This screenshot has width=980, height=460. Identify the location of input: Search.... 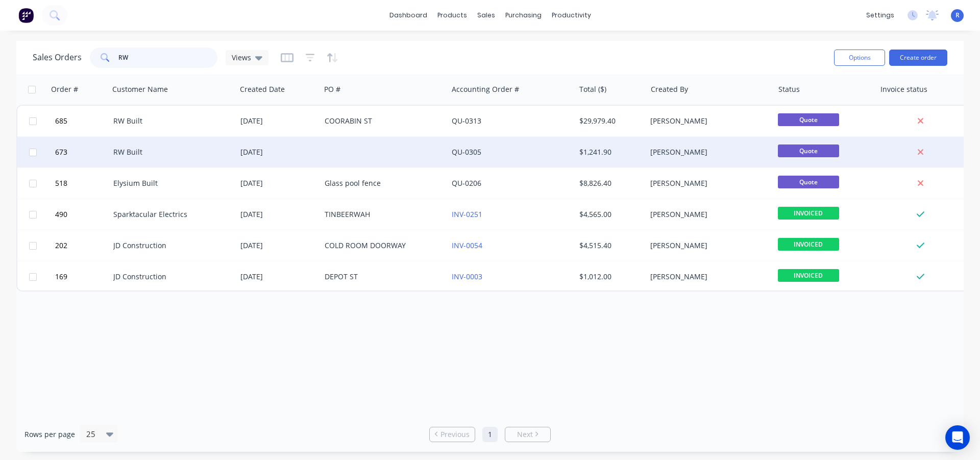
(168, 58).